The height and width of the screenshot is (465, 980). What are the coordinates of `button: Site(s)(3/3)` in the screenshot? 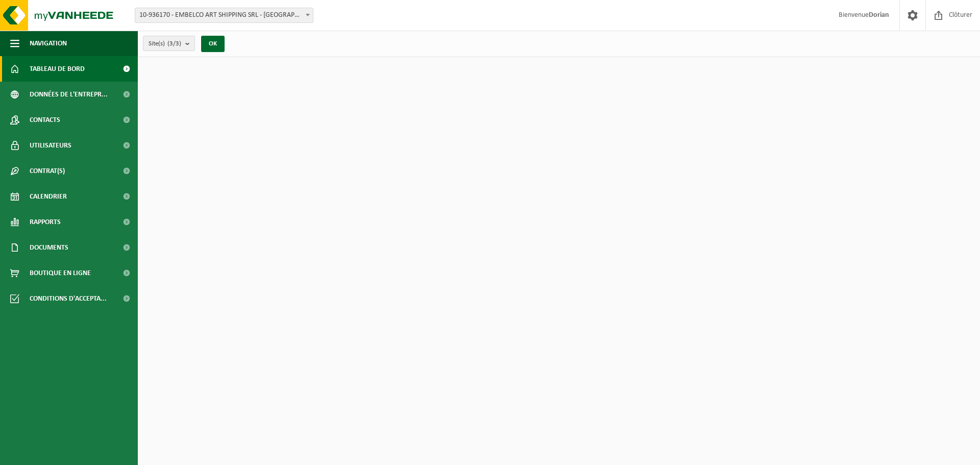 It's located at (169, 44).